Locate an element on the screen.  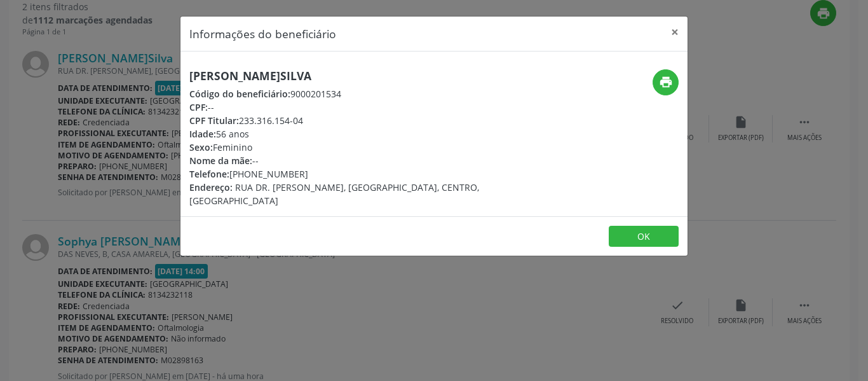
span: Idade: is located at coordinates (203, 134).